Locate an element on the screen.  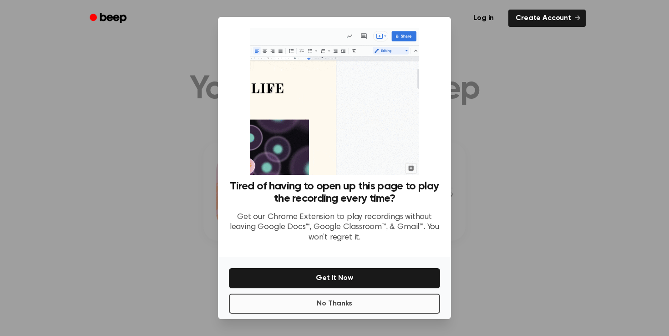
p: Get our Chrome Extension to play recordings without leaving Google Docs™, Google Classroom™, & Gm... is located at coordinates (335, 228).